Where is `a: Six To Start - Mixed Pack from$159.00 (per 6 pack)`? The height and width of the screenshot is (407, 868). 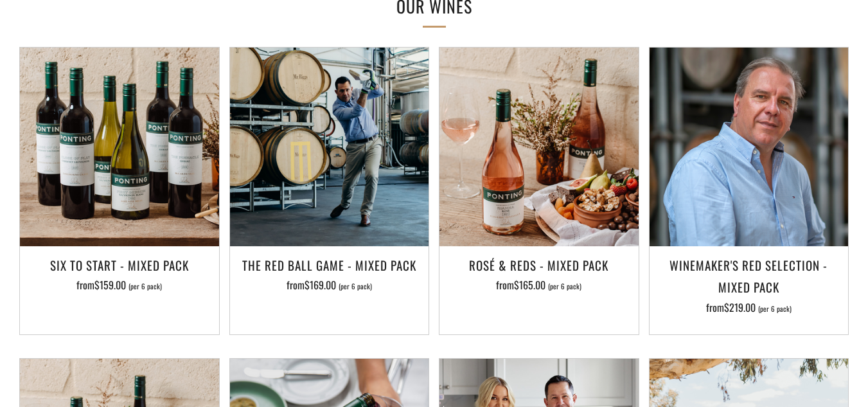
a: Six To Start - Mixed Pack from$159.00 (per 6 pack) is located at coordinates (120, 286).